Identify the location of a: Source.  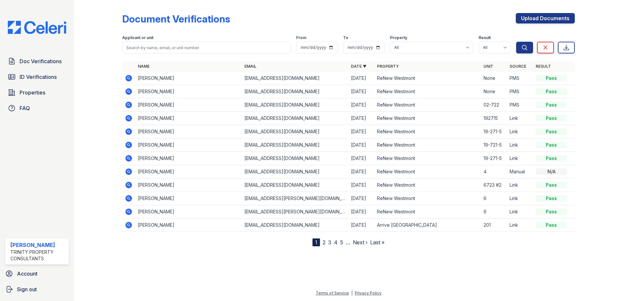
(518, 66).